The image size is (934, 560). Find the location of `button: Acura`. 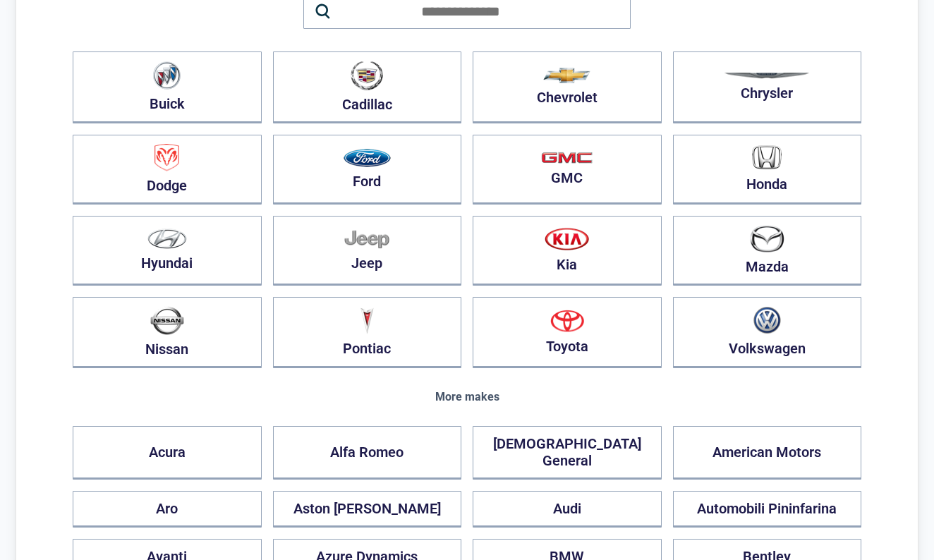

button: Acura is located at coordinates (167, 453).